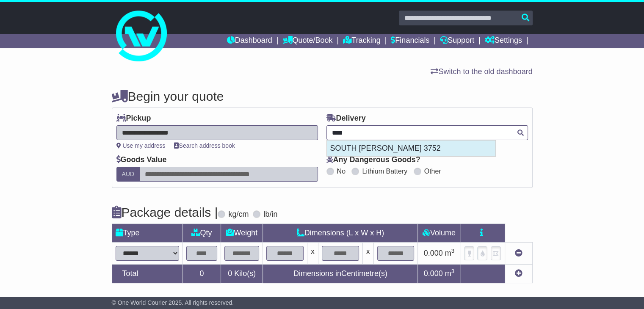  I want to click on h4: Begin your quote, so click(322, 96).